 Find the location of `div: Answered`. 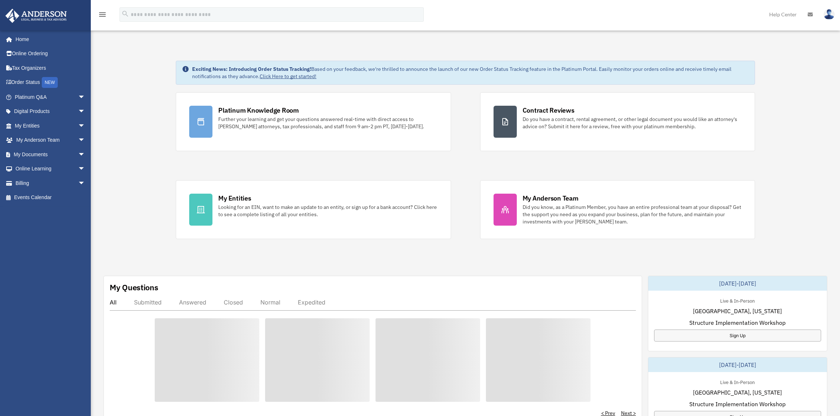

div: Answered is located at coordinates (193, 302).